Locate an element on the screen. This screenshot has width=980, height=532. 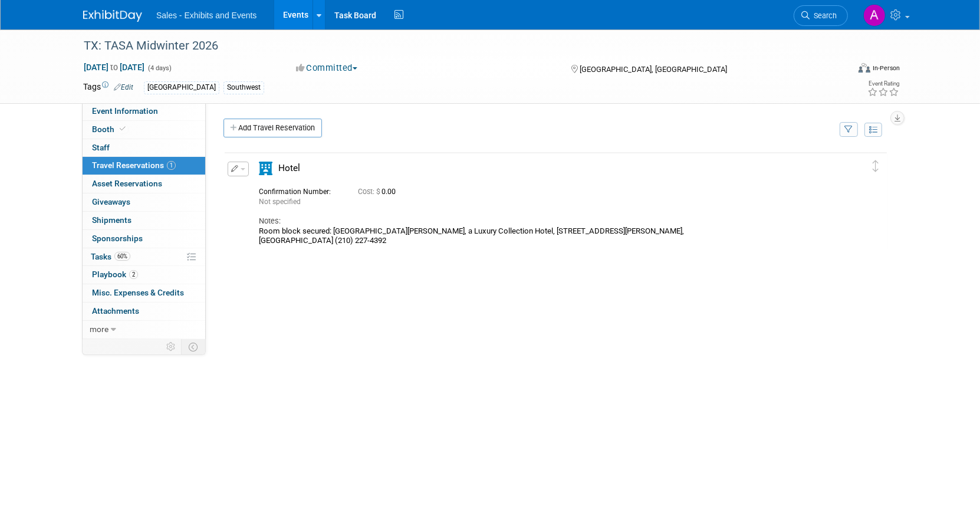
a: Travel Reservations1 is located at coordinates (144, 166).